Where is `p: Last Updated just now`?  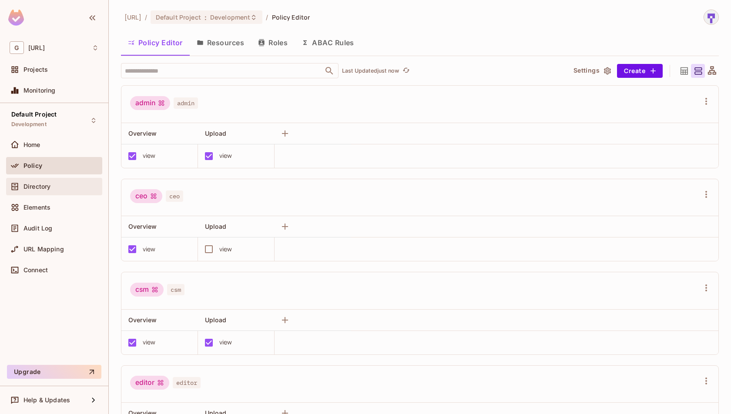
p: Last Updated just now is located at coordinates (370, 71).